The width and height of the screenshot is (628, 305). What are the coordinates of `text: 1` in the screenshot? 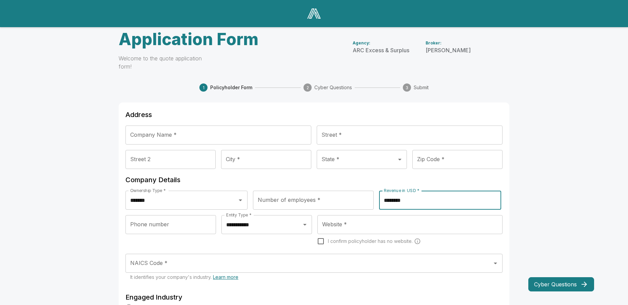 It's located at (203, 87).